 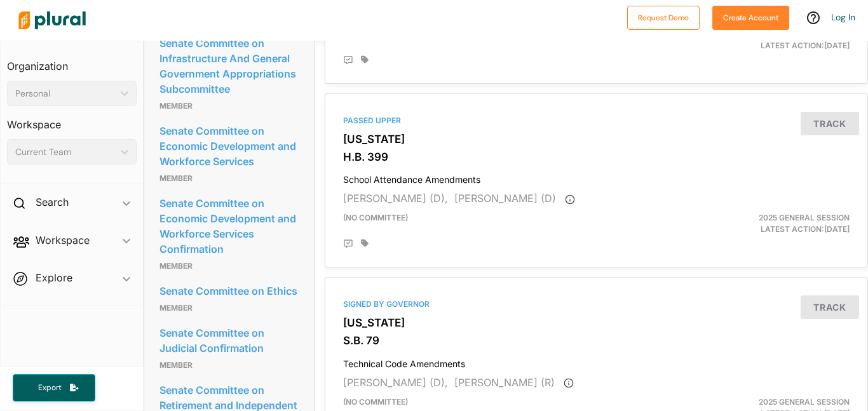 I want to click on h3: H.B. 399, so click(x=596, y=157).